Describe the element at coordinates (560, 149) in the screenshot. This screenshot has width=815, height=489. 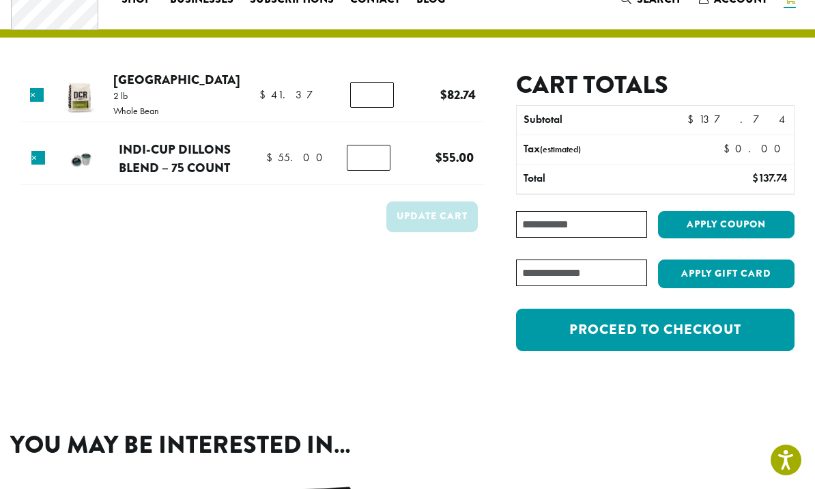
I see `small: (estimated)` at that location.